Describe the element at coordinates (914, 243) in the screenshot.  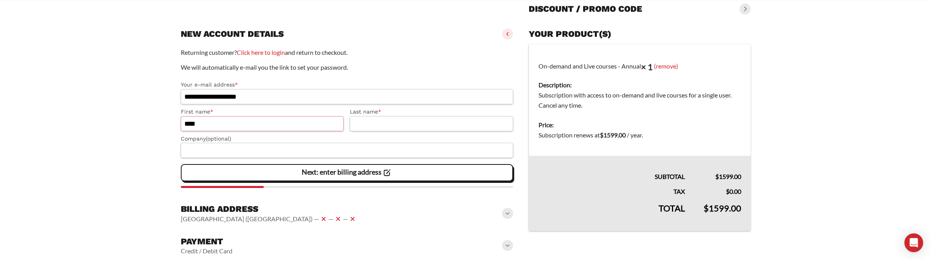
I see `div: Open Intercom Messenger` at that location.